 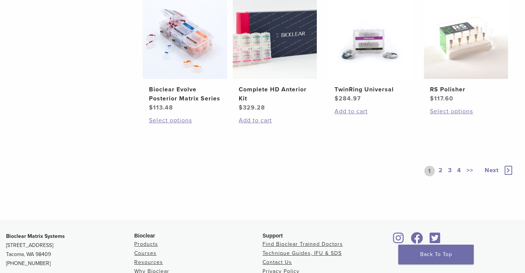 What do you see at coordinates (370, 89) in the screenshot?
I see `h2: TwinRing Universal` at bounding box center [370, 89].